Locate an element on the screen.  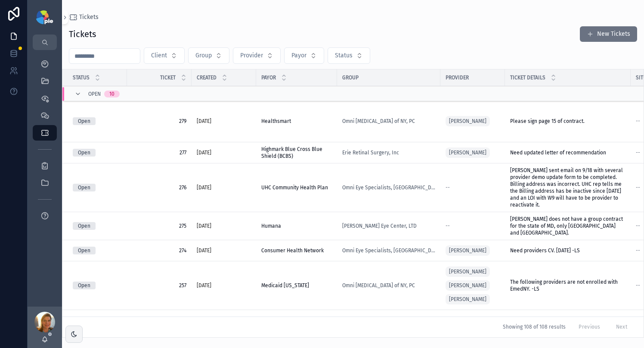
span: Showing 108 of 108 results is located at coordinates (534, 327).